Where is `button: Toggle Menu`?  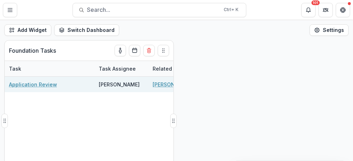
button: Toggle Menu is located at coordinates (10, 10).